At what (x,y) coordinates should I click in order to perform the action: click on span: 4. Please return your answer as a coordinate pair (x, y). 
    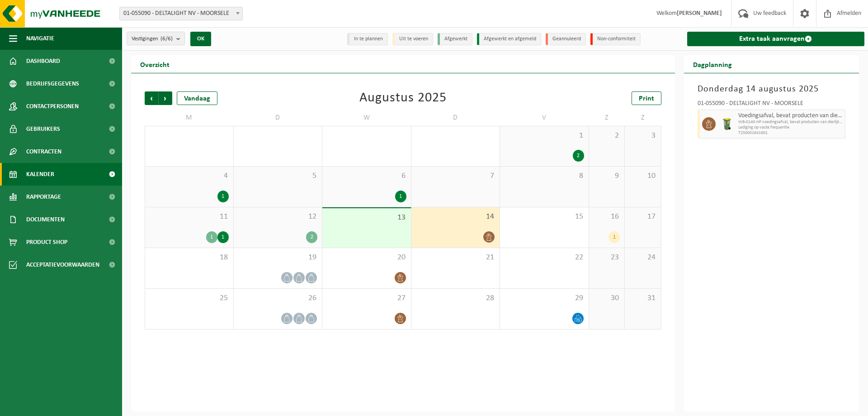
    Looking at the image, I should click on (189, 176).